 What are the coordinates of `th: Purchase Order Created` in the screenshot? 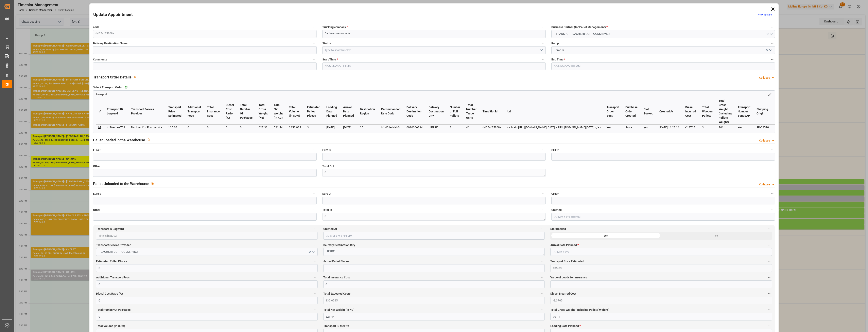 It's located at (631, 112).